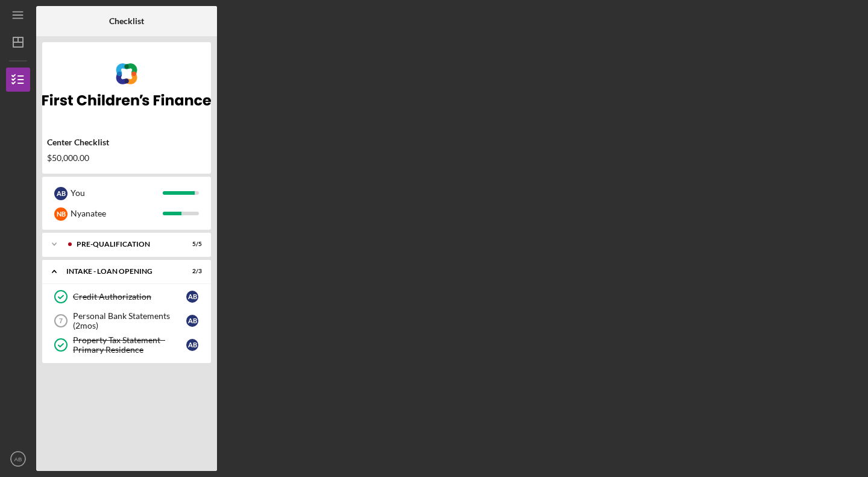 The image size is (868, 477). What do you see at coordinates (127, 158) in the screenshot?
I see `div: $50,000.00` at bounding box center [127, 158].